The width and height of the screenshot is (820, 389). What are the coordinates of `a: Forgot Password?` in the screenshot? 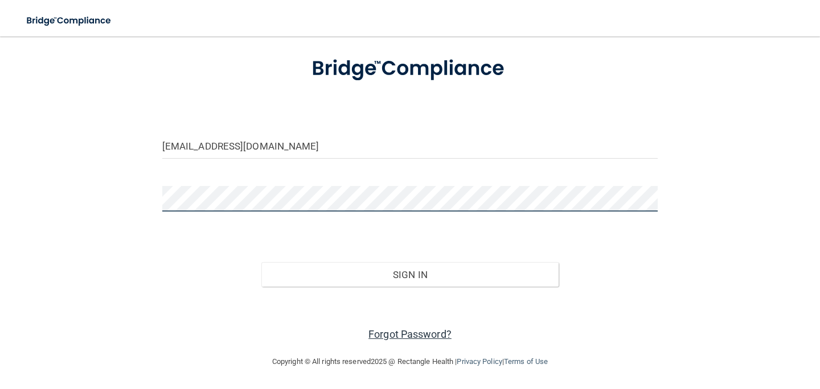 It's located at (410, 334).